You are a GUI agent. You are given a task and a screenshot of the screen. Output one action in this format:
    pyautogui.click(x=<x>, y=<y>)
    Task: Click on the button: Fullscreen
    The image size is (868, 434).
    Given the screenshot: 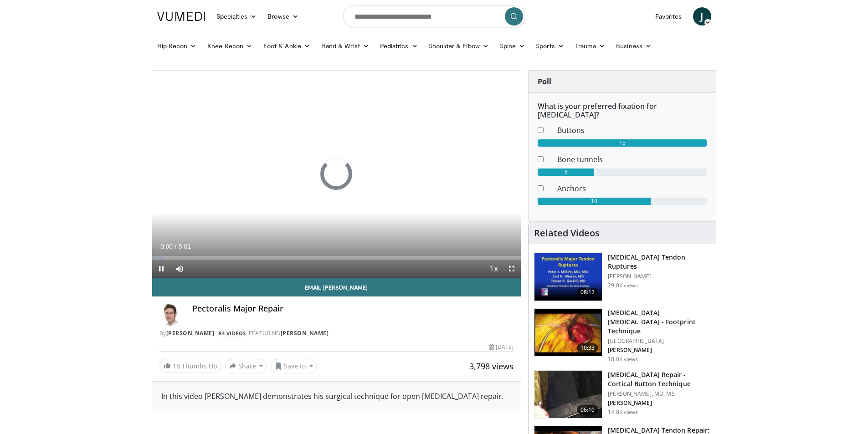 What is the action you would take?
    pyautogui.click(x=512, y=269)
    